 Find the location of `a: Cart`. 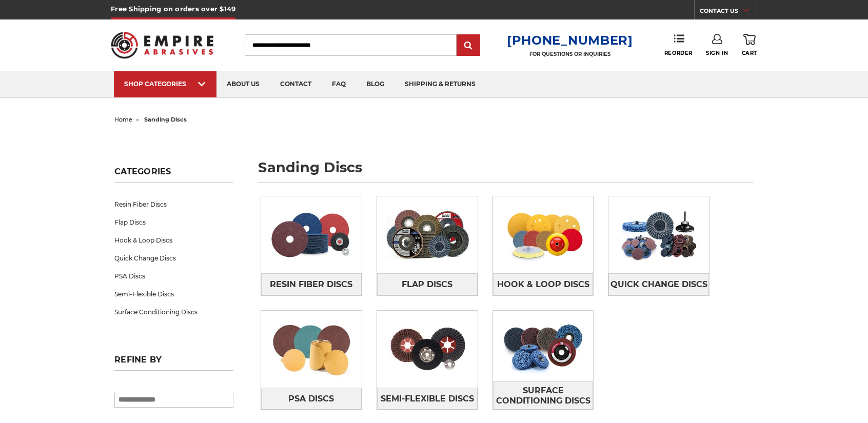

a: Cart is located at coordinates (749, 45).